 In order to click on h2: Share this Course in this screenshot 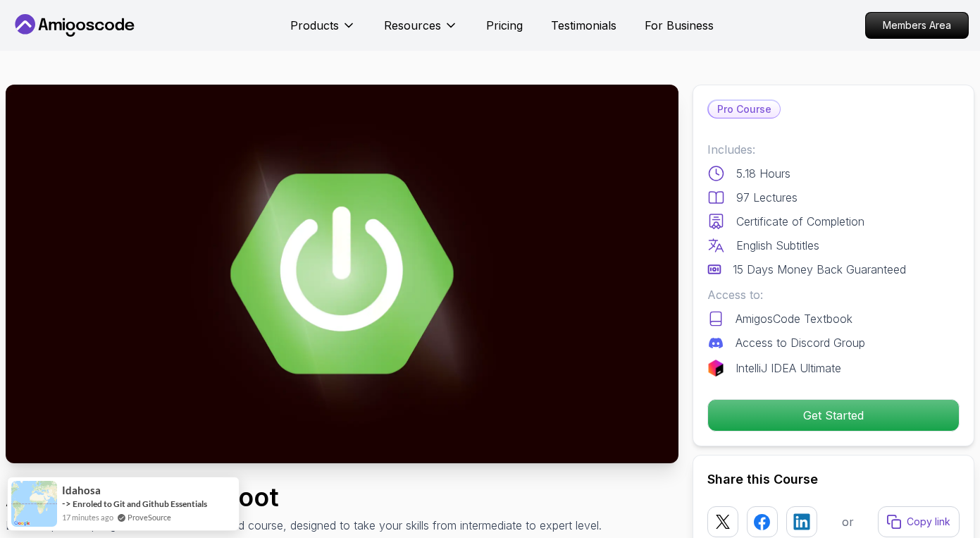, I will do `click(833, 479)`.